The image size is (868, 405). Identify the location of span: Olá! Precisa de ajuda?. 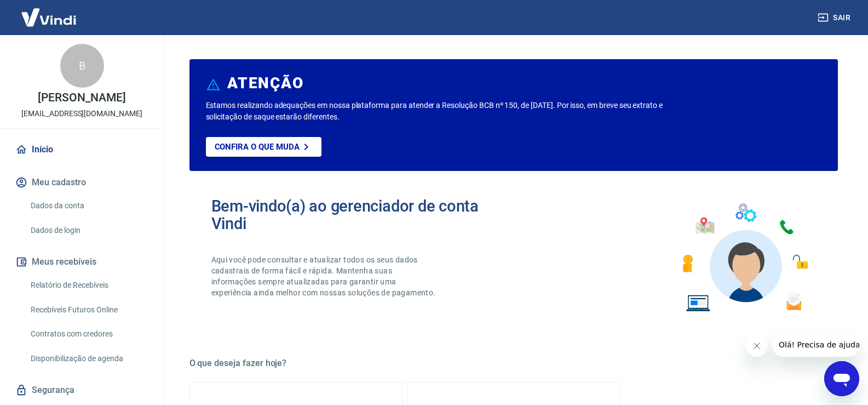
(49, 12).